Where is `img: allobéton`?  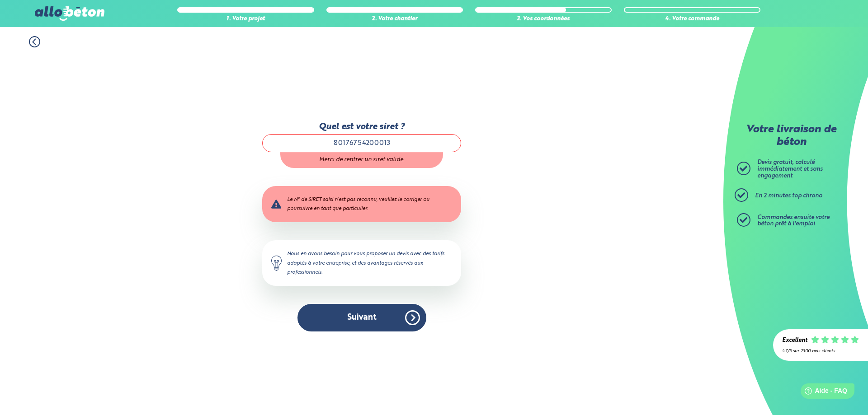
img: allobéton is located at coordinates (70, 14).